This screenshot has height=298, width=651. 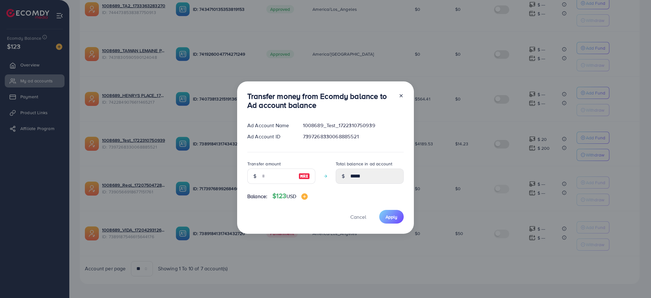 What do you see at coordinates (291, 196) in the screenshot?
I see `span: USD` at bounding box center [291, 196].